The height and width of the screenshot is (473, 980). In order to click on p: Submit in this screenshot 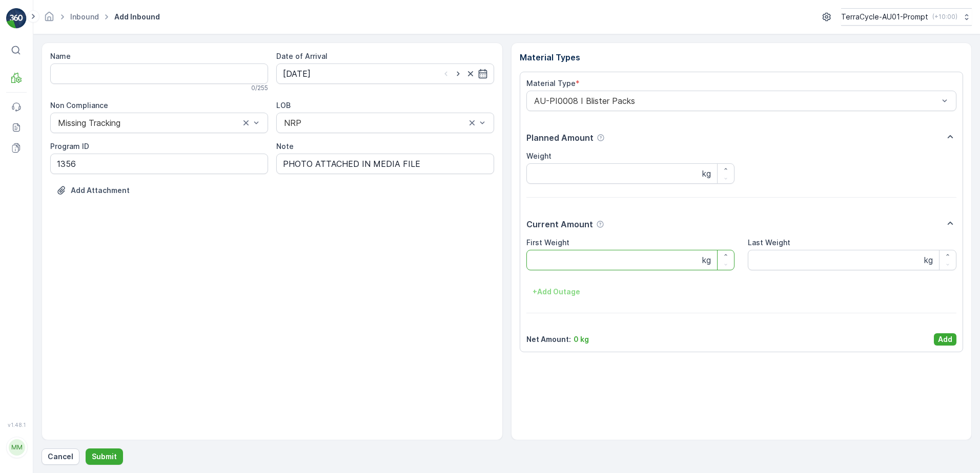, I will do `click(104, 457)`.